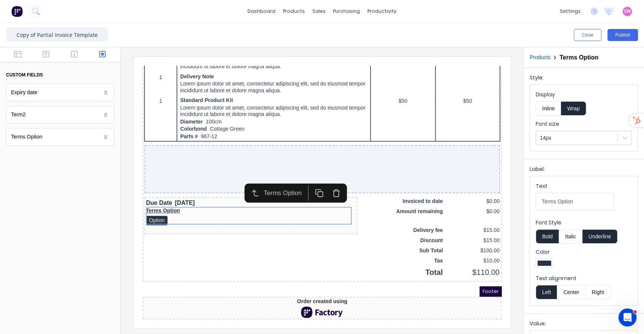 Image resolution: width=644 pixels, height=334 pixels. I want to click on label: Font Style, so click(584, 223).